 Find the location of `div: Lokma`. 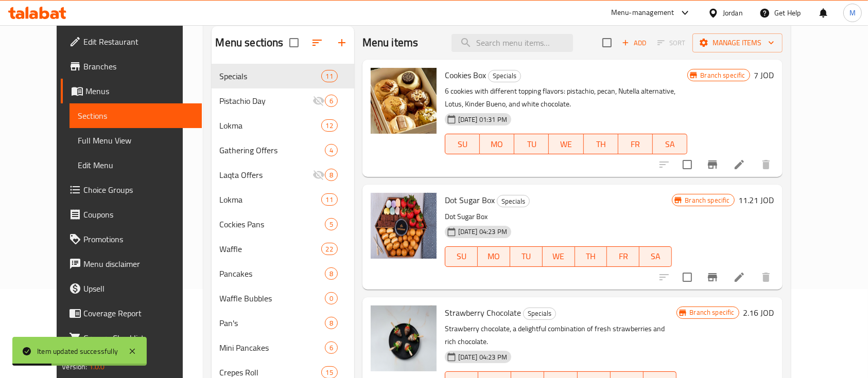

div: Lokma is located at coordinates (270, 200).